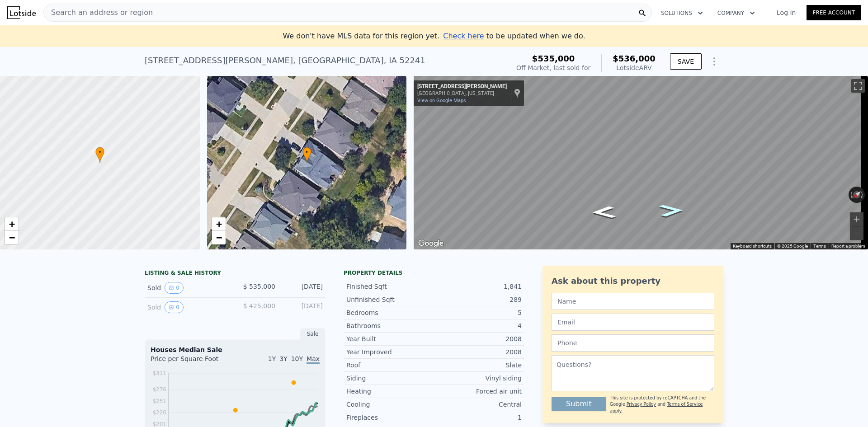 The width and height of the screenshot is (868, 427). What do you see at coordinates (478, 325) in the screenshot?
I see `div: 4` at bounding box center [478, 325].